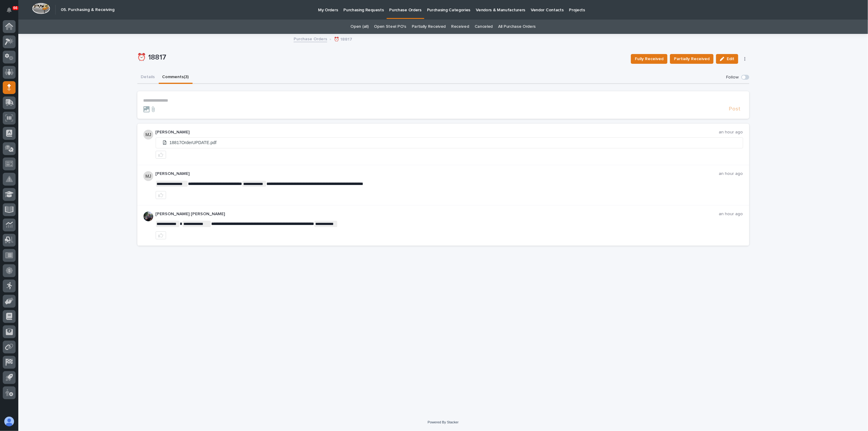 The width and height of the screenshot is (868, 431). I want to click on li: 18817OrderUPDATE.pdf, so click(449, 142).